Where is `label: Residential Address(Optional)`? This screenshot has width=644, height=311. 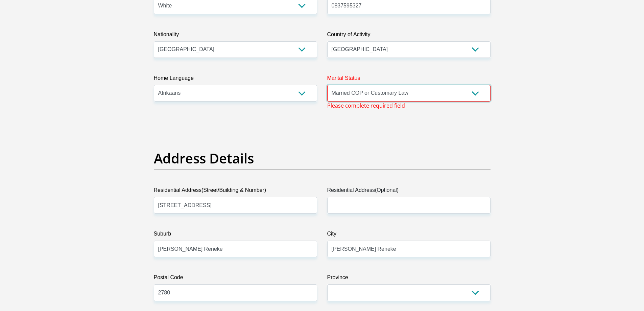 label: Residential Address(Optional) is located at coordinates (409, 191).